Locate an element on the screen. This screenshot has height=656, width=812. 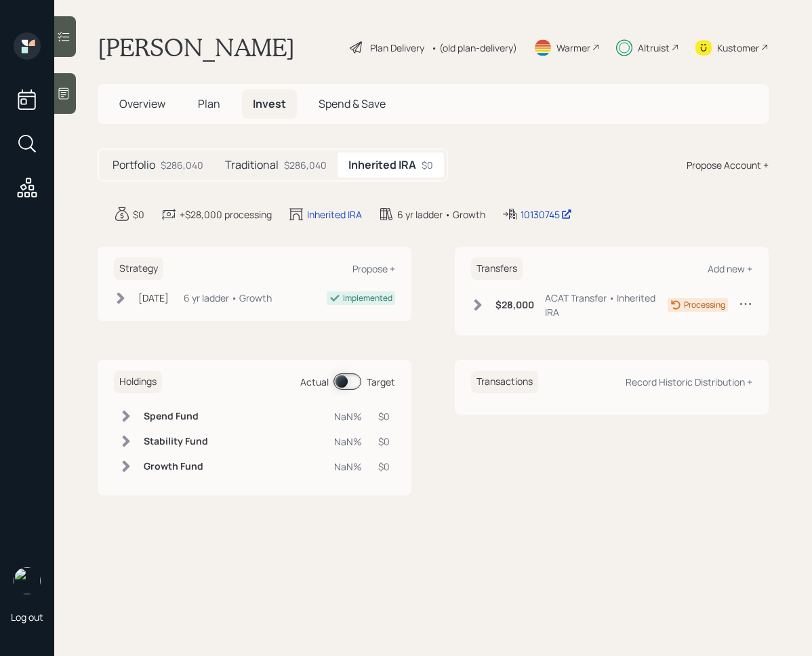
span: Spend & Save is located at coordinates (351, 104).